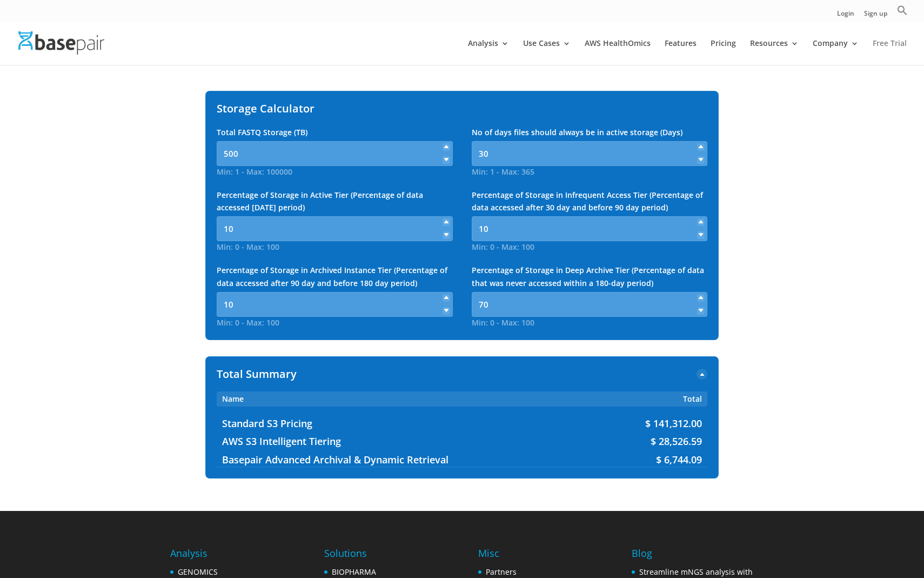 Image resolution: width=924 pixels, height=578 pixels. Describe the element at coordinates (588, 277) in the screenshot. I see `span: Percentage of Storage in Deep Archive Tier (Percentage of data that was never accessed within a 1...` at that location.